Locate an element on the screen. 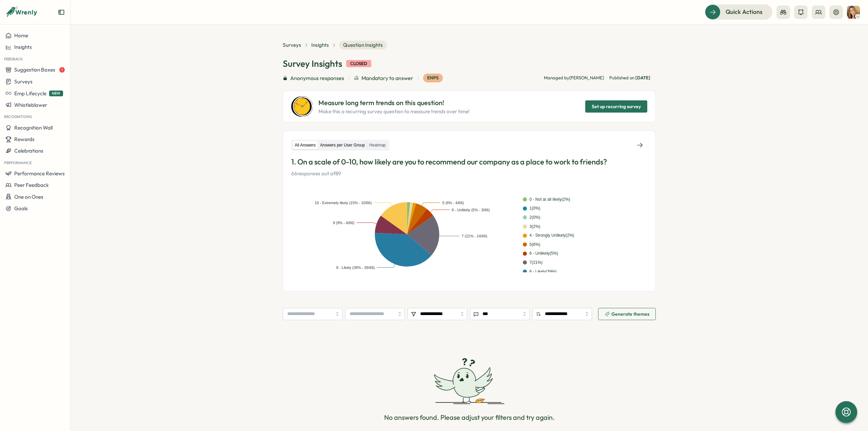 The width and height of the screenshot is (868, 431). text: 10 - Extremely likely (15% - 10/66) is located at coordinates (343, 203).